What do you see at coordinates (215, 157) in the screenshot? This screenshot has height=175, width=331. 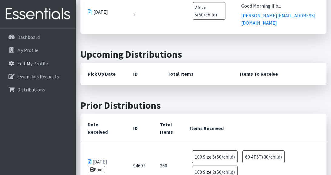 I see `span: 100 Size 5(50/child)` at bounding box center [215, 157].